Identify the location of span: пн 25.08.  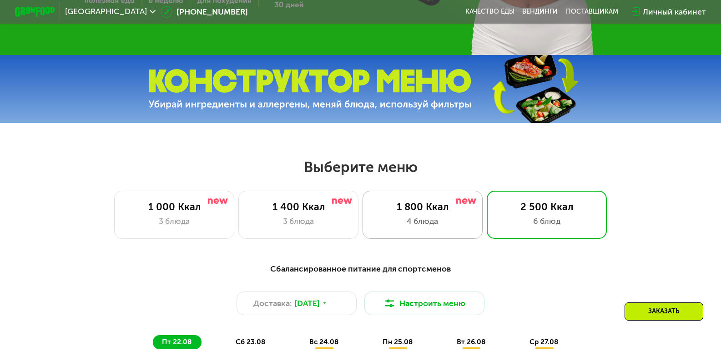
(397, 342).